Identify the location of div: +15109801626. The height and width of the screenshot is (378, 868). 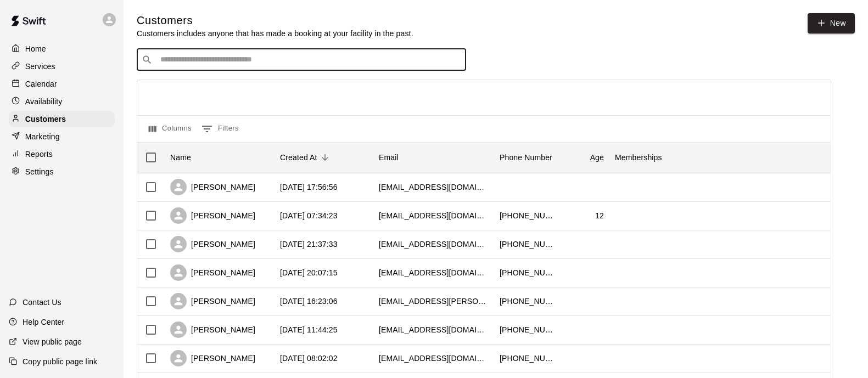
(527, 244).